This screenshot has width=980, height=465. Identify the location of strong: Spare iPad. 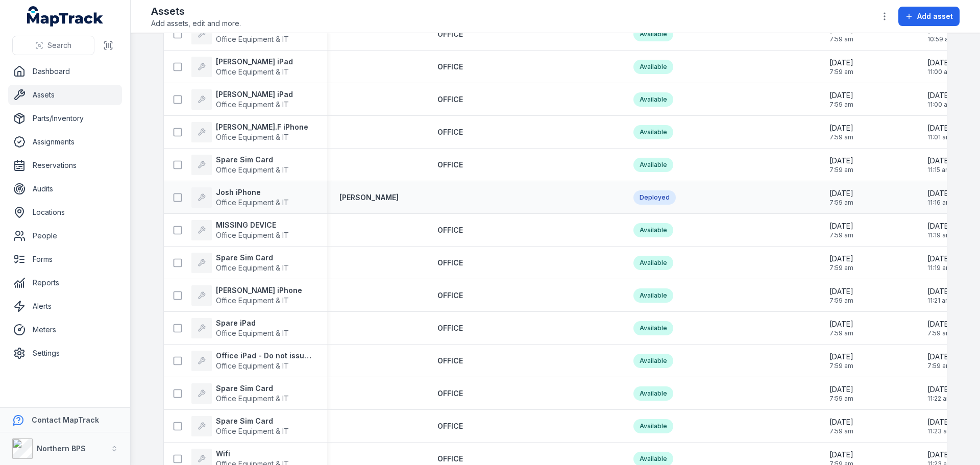
(252, 323).